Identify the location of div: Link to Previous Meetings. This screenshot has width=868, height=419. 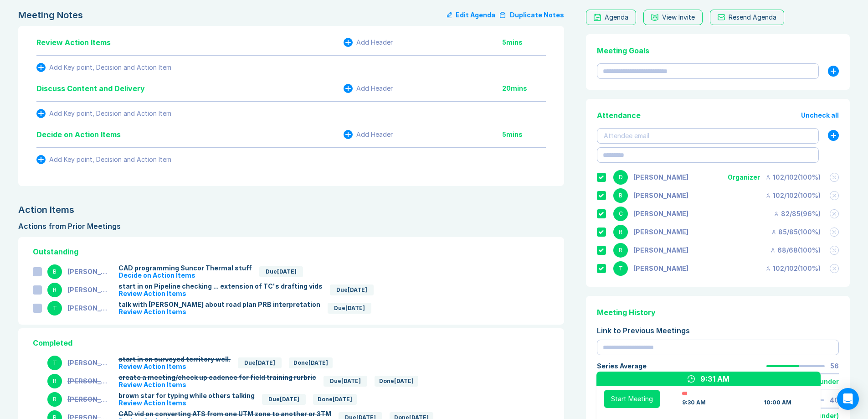
(718, 331).